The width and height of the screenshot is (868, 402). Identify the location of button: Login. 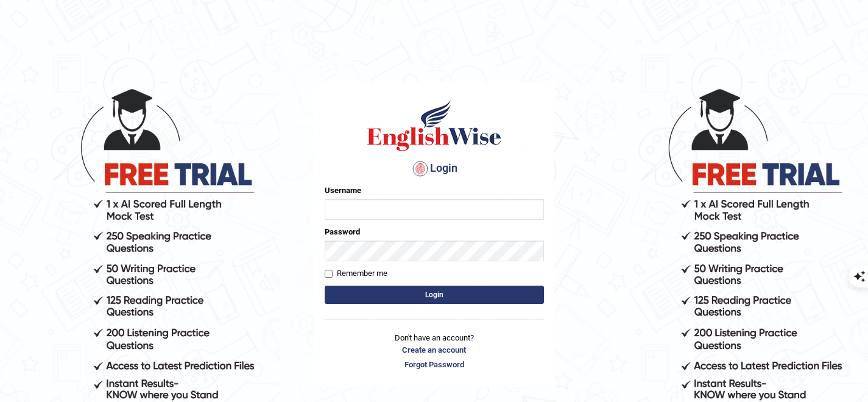
(434, 295).